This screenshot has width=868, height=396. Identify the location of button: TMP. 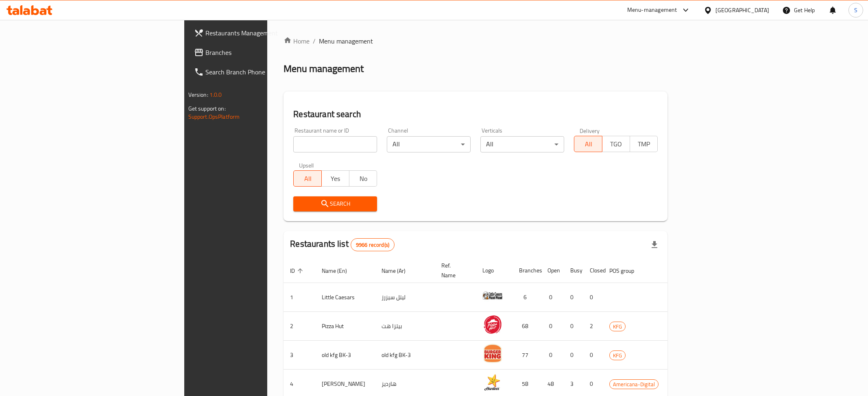
(644, 144).